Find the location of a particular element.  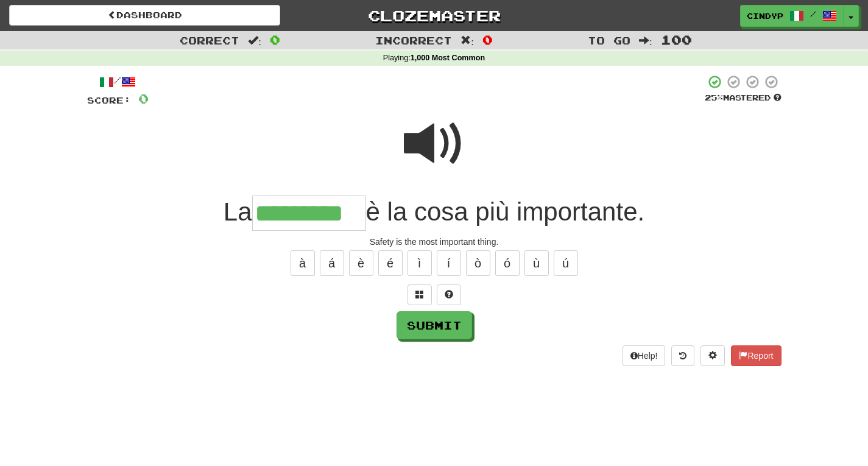

span: 25 % is located at coordinates (714, 97).